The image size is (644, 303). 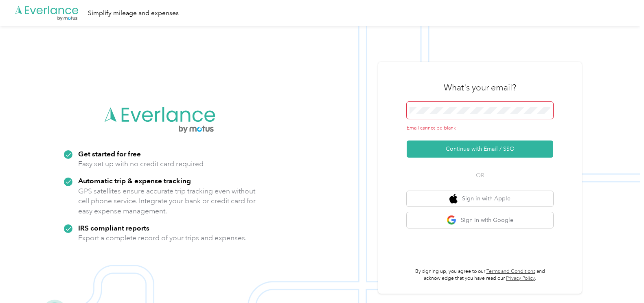 I want to click on button: apple logoSign in with Apple, so click(x=480, y=199).